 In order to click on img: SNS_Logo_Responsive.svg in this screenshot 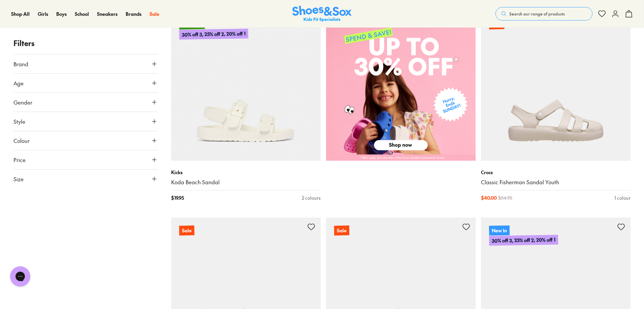, I will do `click(322, 14)`.